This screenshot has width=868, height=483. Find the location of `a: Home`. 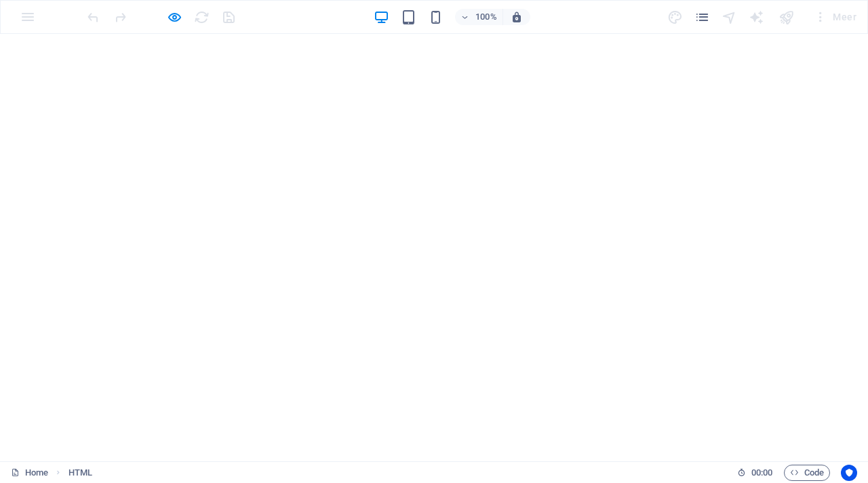

a: Home is located at coordinates (30, 473).